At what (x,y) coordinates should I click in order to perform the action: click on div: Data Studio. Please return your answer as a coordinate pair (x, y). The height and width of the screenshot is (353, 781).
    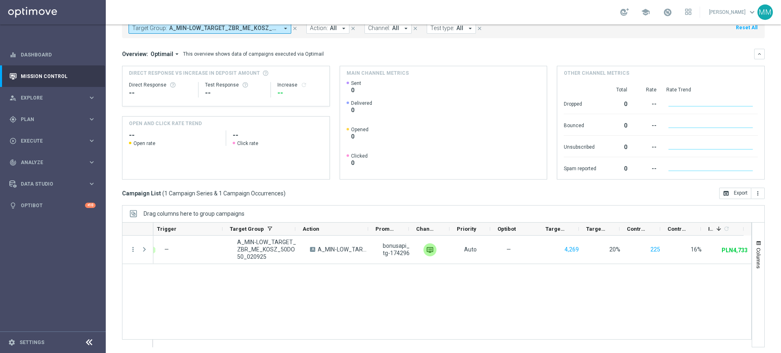
    Looking at the image, I should click on (48, 184).